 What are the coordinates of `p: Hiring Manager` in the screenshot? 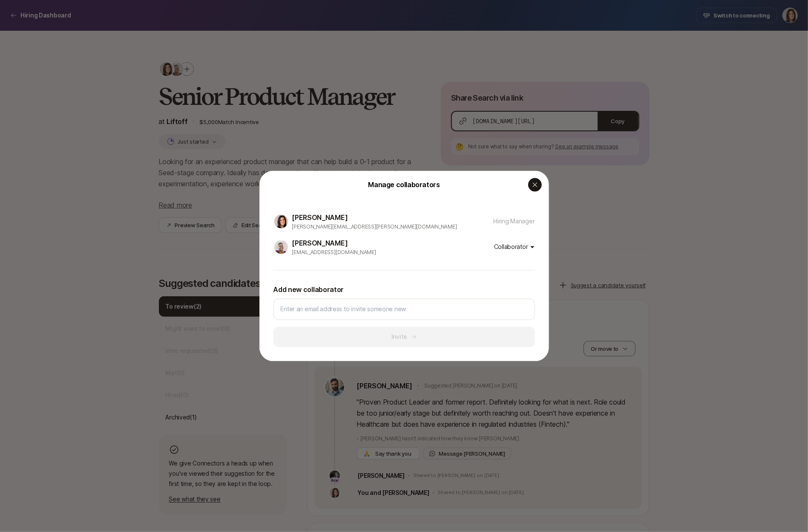 It's located at (514, 222).